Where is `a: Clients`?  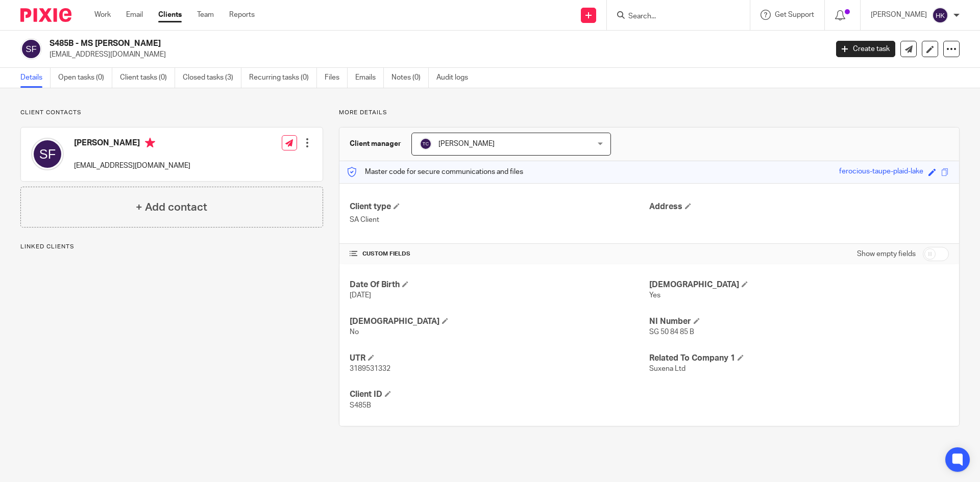
a: Clients is located at coordinates (170, 15).